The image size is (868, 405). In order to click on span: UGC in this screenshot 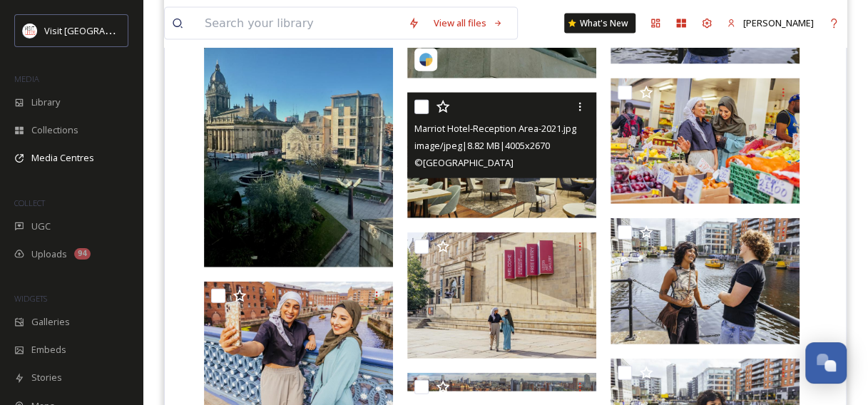, I will do `click(40, 226)`.